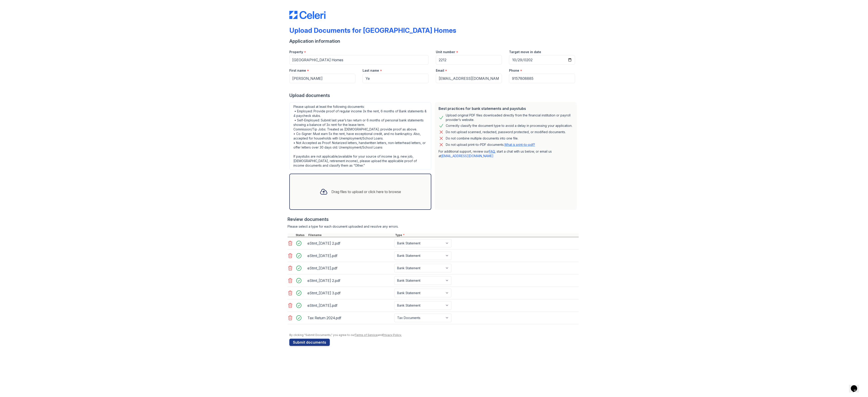 This screenshot has height=397, width=868. I want to click on a: Privacy Policy., so click(392, 335).